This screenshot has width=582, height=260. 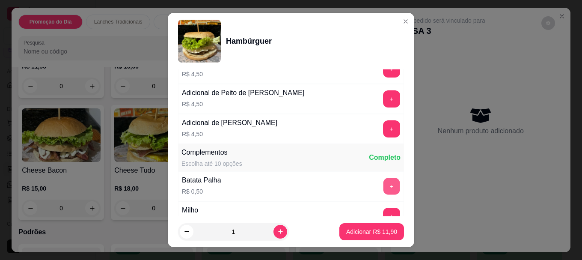 What do you see at coordinates (202, 180) in the screenshot?
I see `div: Batata Palha` at bounding box center [202, 180].